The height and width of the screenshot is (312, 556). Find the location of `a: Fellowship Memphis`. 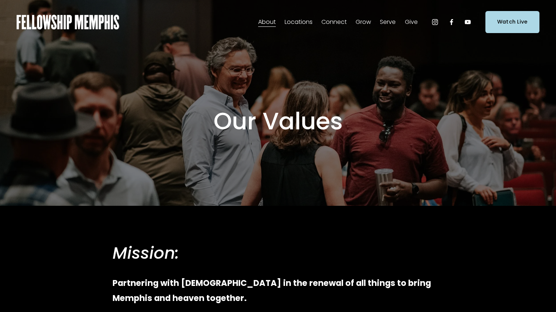

a: Fellowship Memphis is located at coordinates (68, 22).